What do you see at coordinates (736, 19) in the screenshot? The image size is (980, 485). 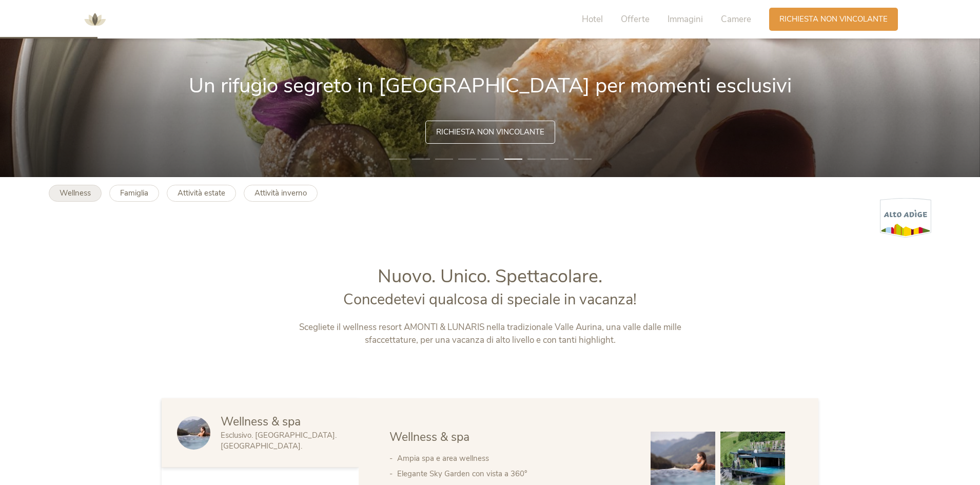 I see `span: Camere` at bounding box center [736, 19].